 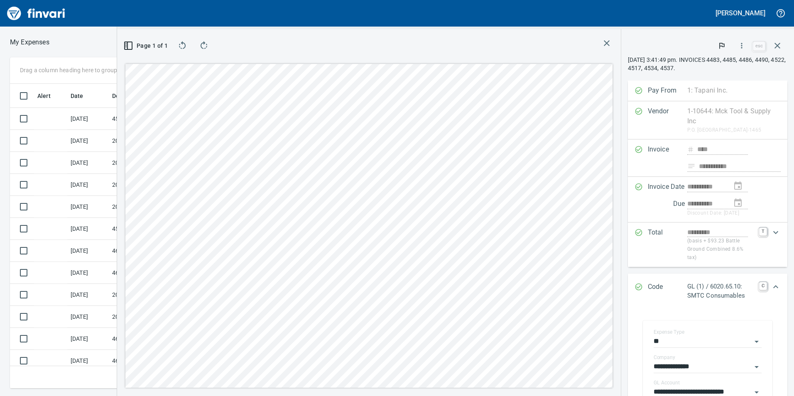 I want to click on td: 4593.65, so click(x=146, y=119).